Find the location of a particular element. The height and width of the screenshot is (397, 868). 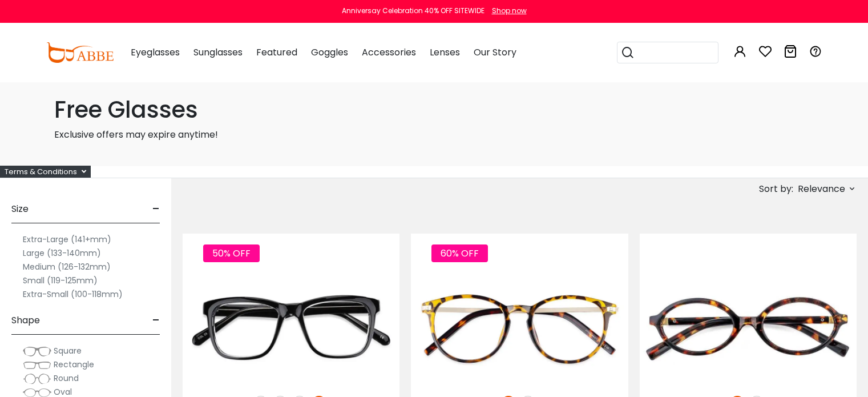

h1: Free Glasses is located at coordinates (435, 110).